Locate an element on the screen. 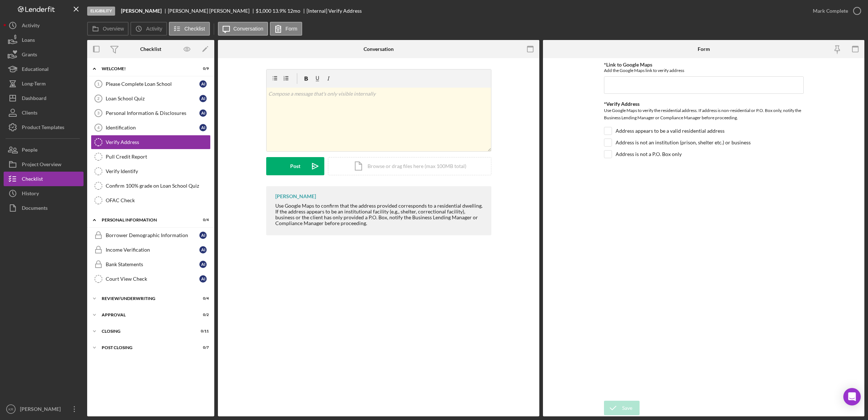 Image resolution: width=868 pixels, height=420 pixels. div: Review/Underwriting is located at coordinates (146, 299).